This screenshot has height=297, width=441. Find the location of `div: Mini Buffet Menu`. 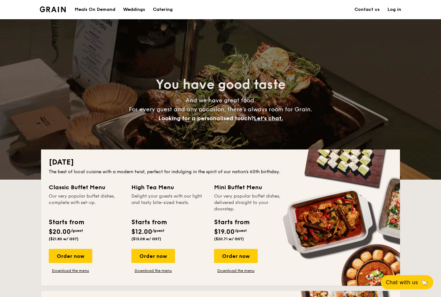

div: Mini Buffet Menu is located at coordinates (252, 187).